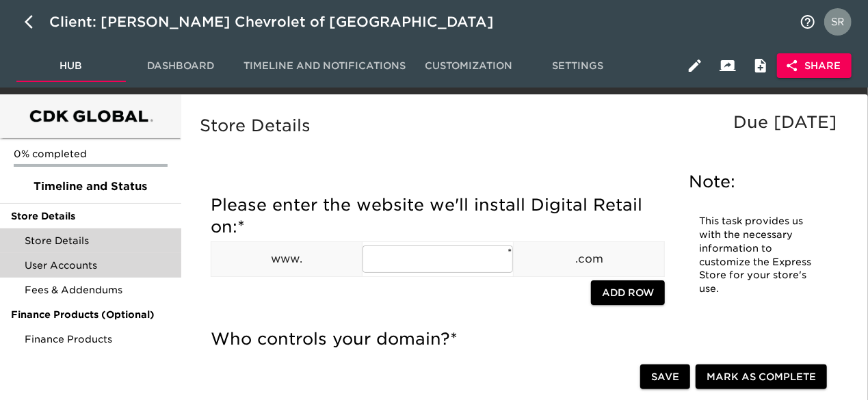  Describe the element at coordinates (578, 66) in the screenshot. I see `span: Settings` at that location.